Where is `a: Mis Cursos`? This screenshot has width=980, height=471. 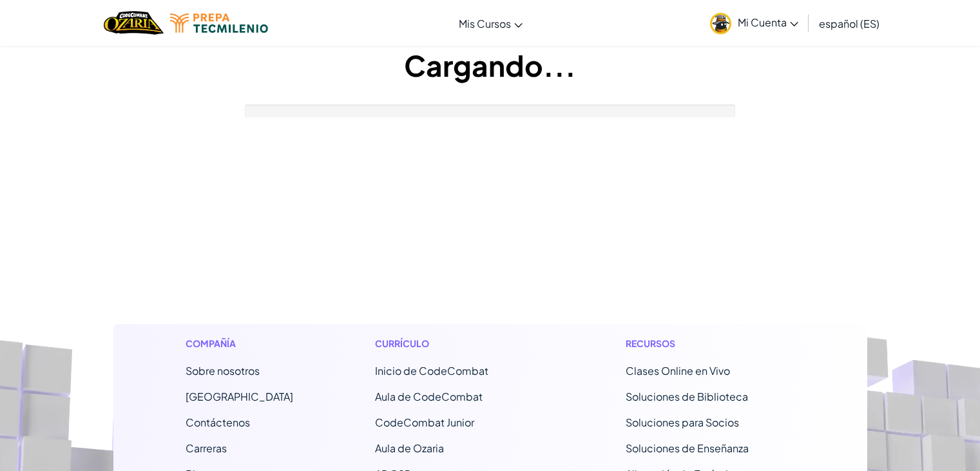
a: Mis Cursos is located at coordinates (491, 23).